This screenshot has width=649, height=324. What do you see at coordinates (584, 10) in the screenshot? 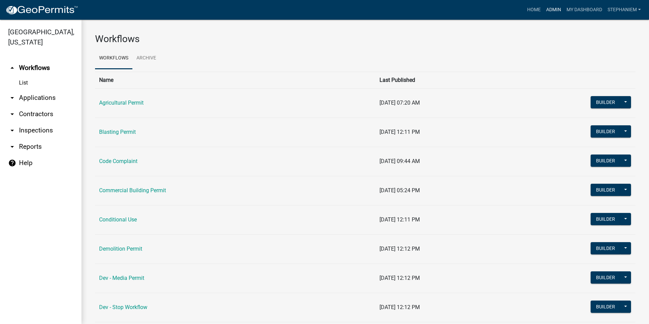
I see `a: My Dashboard` at bounding box center [584, 10].